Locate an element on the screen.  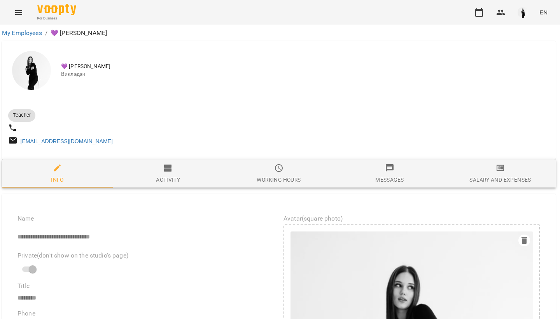
img: 💜 Овчарова Єлизавета Дмитрівна is located at coordinates (31, 70).